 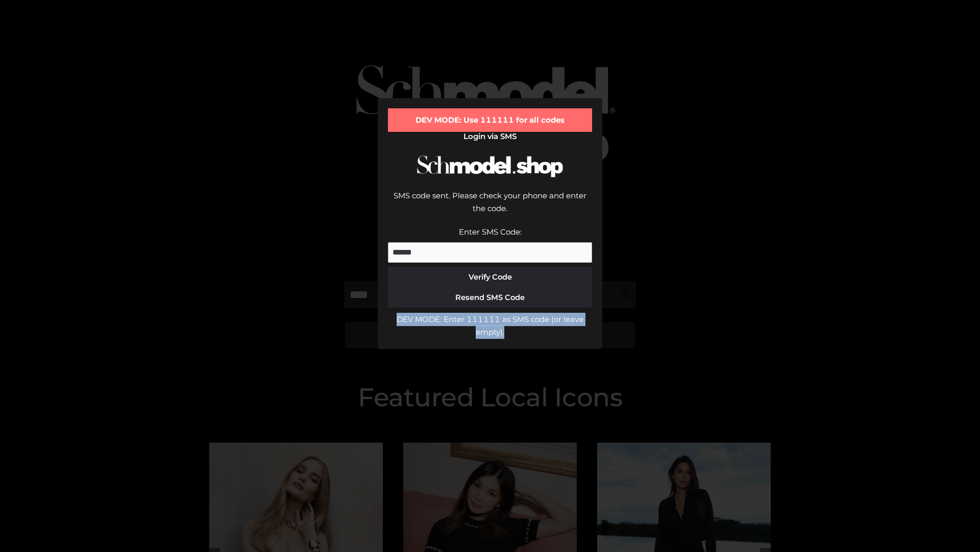 I want to click on button: Verify Code, so click(x=490, y=277).